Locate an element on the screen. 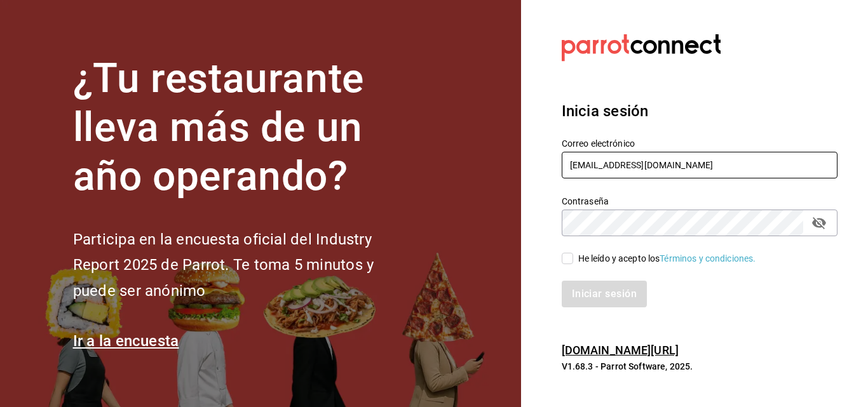  h1: ¿Tu restaurante lleva más de un año operando? is located at coordinates (245, 127).